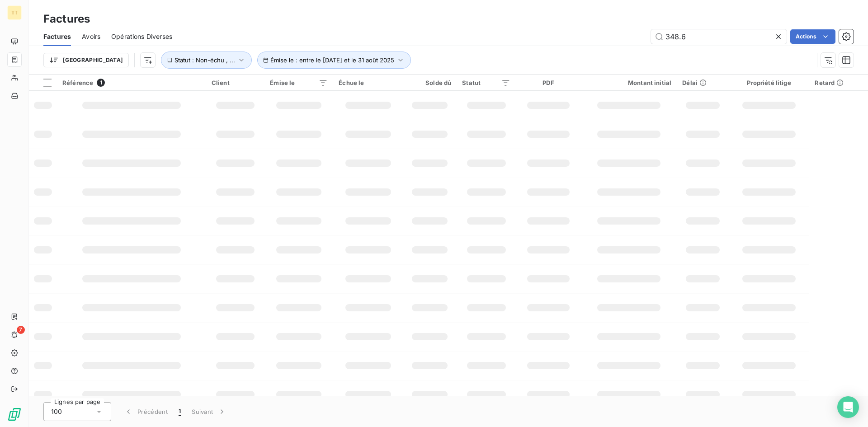 The image size is (868, 427). Describe the element at coordinates (812, 37) in the screenshot. I see `button: Actions` at that location.